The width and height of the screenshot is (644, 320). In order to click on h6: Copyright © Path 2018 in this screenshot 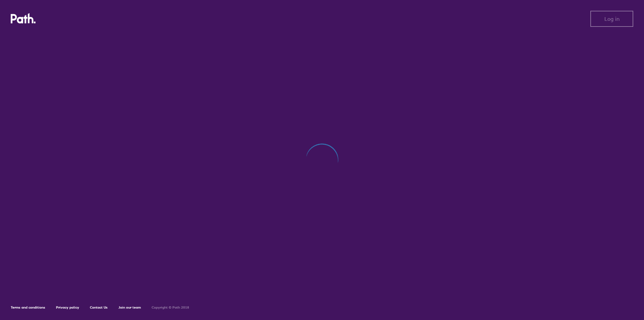, I will do `click(171, 307)`.